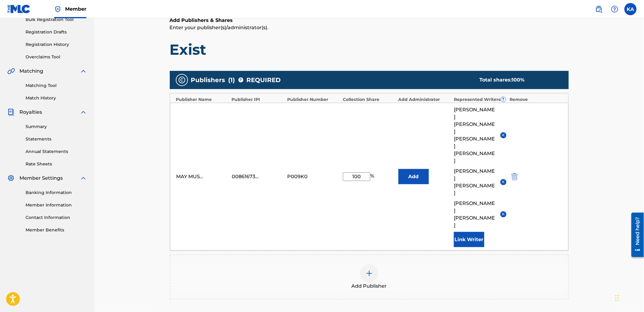  What do you see at coordinates (31, 71) in the screenshot?
I see `span: Matching` at bounding box center [31, 71].